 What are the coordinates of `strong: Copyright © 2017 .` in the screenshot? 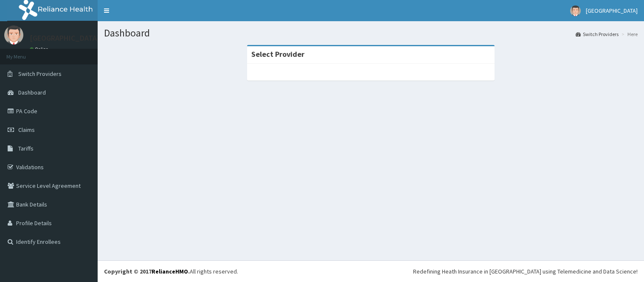 It's located at (147, 272).